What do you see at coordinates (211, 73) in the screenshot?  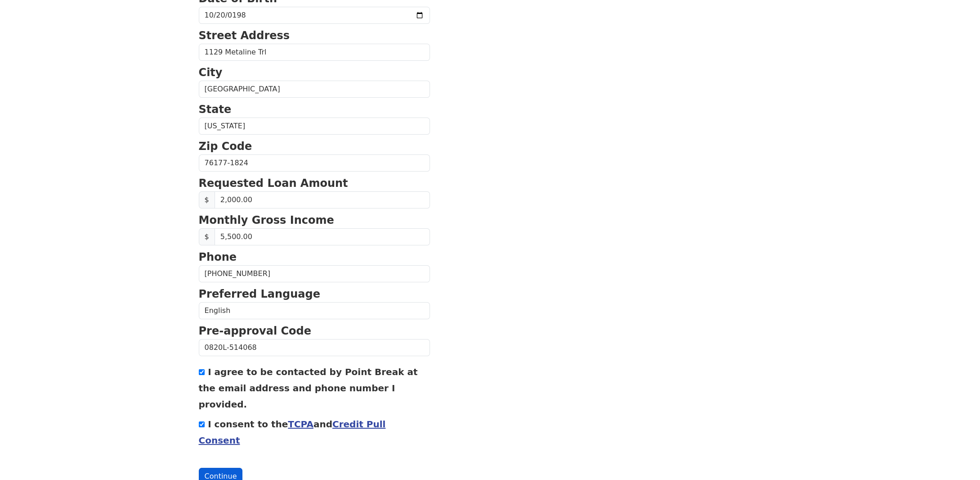 I see `strong: City` at bounding box center [211, 73].